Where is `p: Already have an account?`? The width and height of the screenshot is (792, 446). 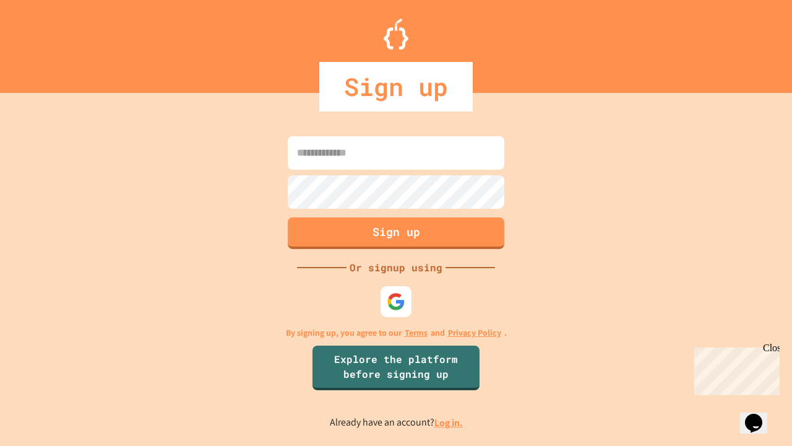 p: Already have an account? is located at coordinates (396, 422).